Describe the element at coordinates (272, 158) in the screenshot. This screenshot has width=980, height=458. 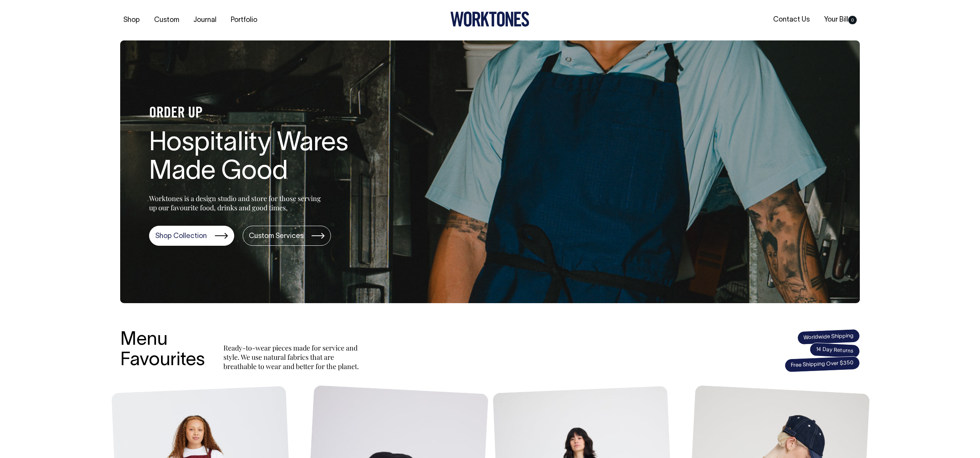
I see `h1: Hospitality Wares Made Good` at that location.